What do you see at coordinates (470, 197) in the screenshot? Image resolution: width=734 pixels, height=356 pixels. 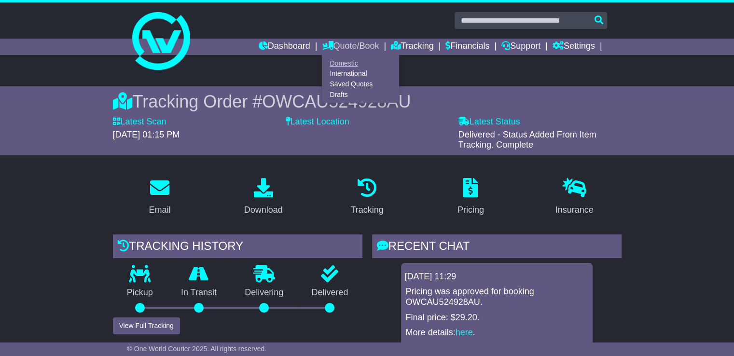 I see `a: Pricing` at bounding box center [470, 197].